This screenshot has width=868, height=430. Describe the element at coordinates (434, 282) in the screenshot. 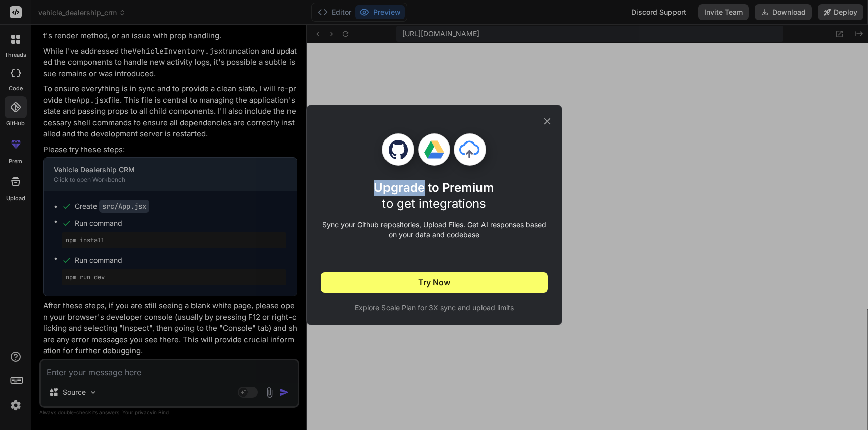

I see `button: Try Now` at that location.